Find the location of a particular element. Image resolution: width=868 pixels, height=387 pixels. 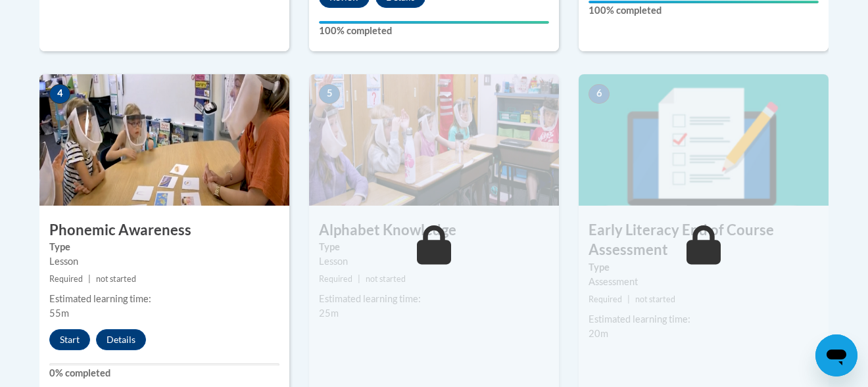

span: 4 is located at coordinates (60, 94).